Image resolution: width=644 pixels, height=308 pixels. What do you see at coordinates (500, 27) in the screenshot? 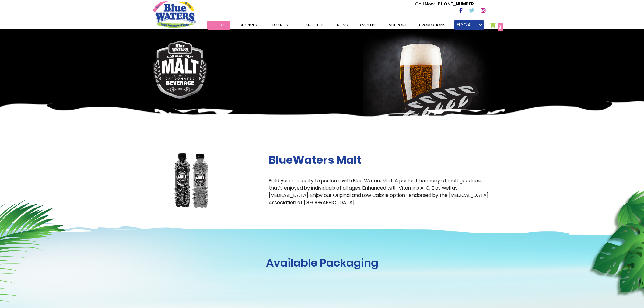
I see `span: 3` at bounding box center [500, 27].